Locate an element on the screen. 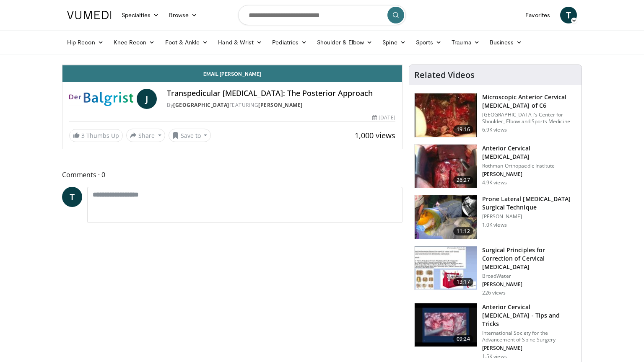 The width and height of the screenshot is (644, 362). input: Search topics, interventions is located at coordinates (322, 15).